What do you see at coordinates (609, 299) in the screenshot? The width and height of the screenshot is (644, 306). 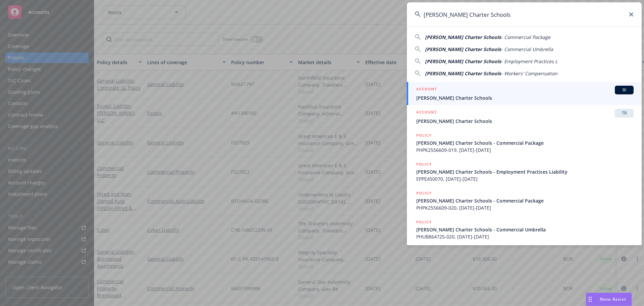 I see `button: Nova Assist` at bounding box center [609, 299].